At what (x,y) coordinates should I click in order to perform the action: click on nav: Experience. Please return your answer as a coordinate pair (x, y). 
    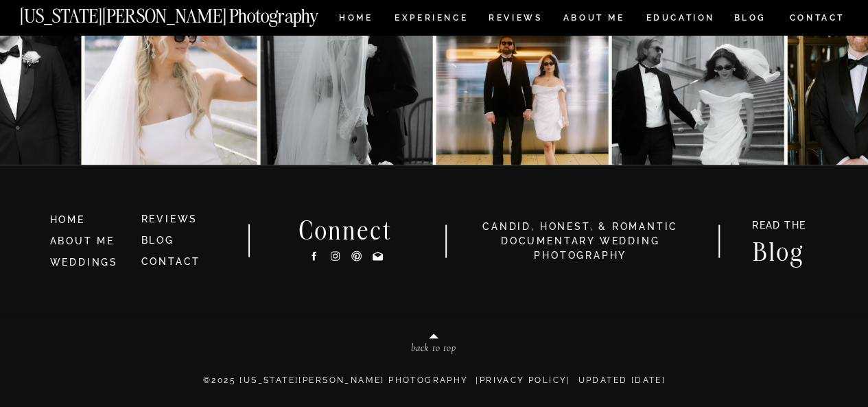
    Looking at the image, I should click on (430, 19).